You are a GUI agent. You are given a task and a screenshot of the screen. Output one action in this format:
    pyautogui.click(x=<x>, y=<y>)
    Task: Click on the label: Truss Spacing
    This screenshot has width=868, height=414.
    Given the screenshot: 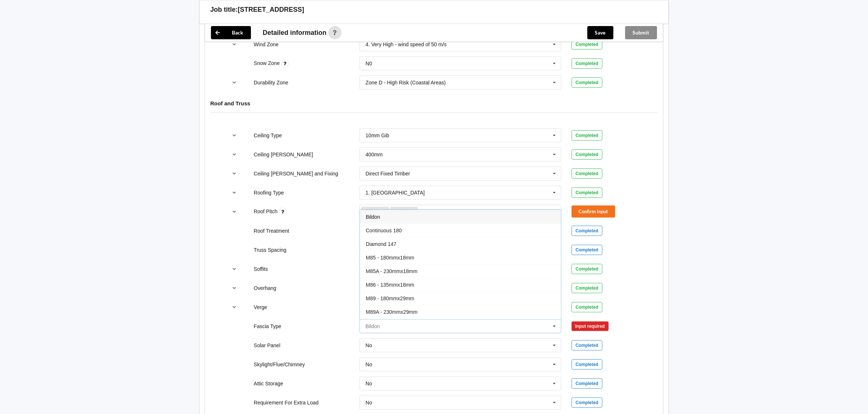 What is the action you would take?
    pyautogui.click(x=270, y=250)
    